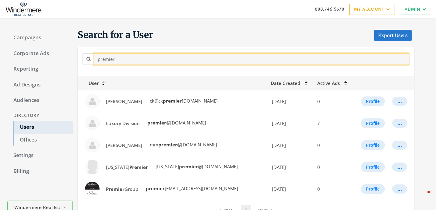 The height and width of the screenshot is (210, 436). What do you see at coordinates (122, 189) in the screenshot?
I see `a: PremierGroup` at bounding box center [122, 189].